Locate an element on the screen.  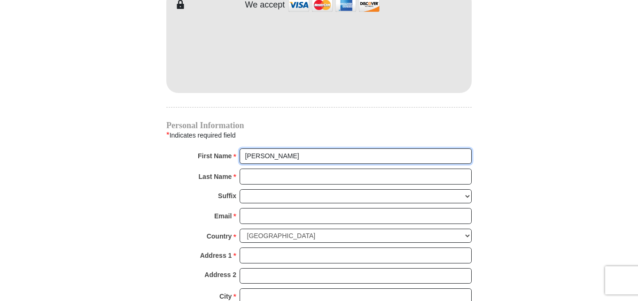
h4: Personal Information is located at coordinates (319, 125).